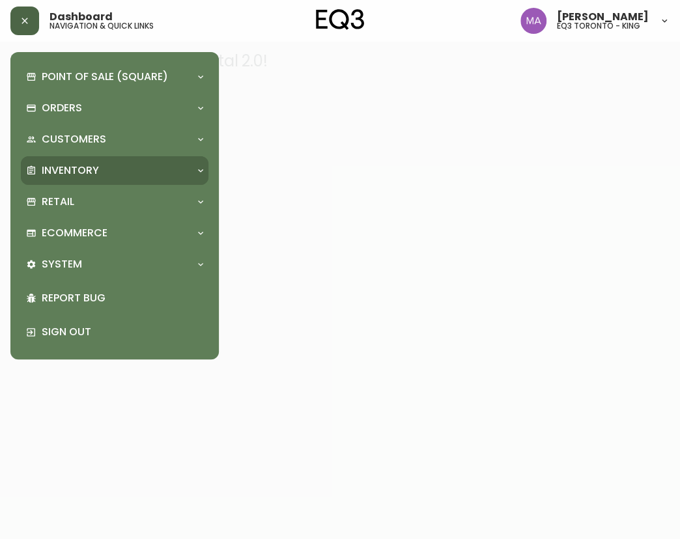  What do you see at coordinates (62, 108) in the screenshot?
I see `p: Orders` at bounding box center [62, 108].